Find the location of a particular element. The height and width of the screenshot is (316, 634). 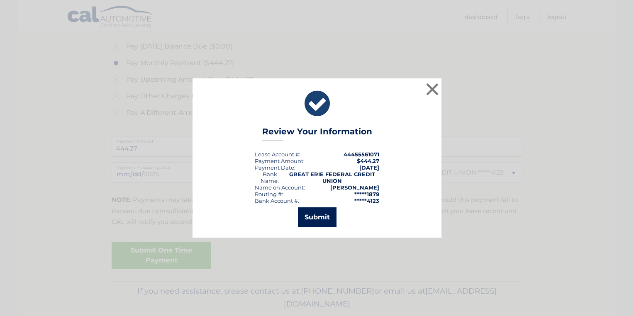

h3: Review Your Information is located at coordinates (317, 134).